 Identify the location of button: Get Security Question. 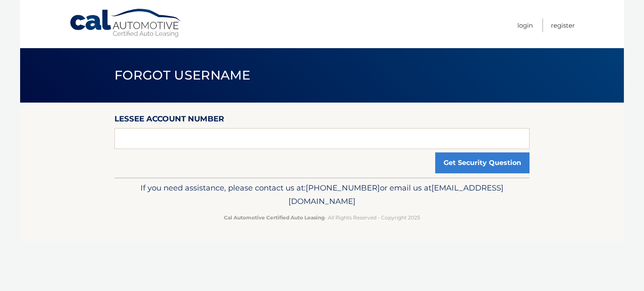
(482, 163).